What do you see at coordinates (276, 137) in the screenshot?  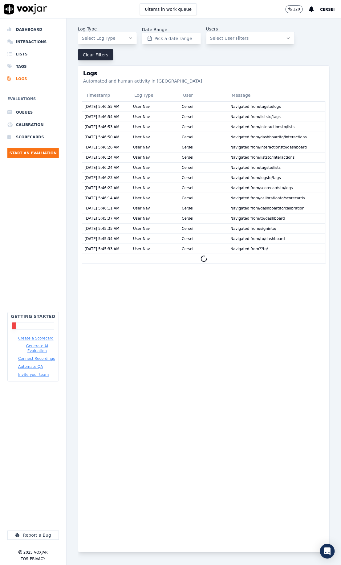 I see `td: Navigated from /dashboard to /interactions` at bounding box center [276, 137].